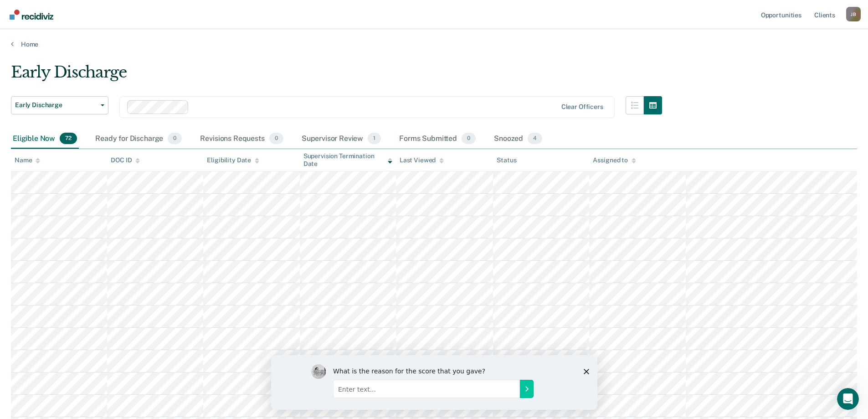 The width and height of the screenshot is (868, 419). What do you see at coordinates (853, 14) in the screenshot?
I see `div: J B` at bounding box center [853, 14].